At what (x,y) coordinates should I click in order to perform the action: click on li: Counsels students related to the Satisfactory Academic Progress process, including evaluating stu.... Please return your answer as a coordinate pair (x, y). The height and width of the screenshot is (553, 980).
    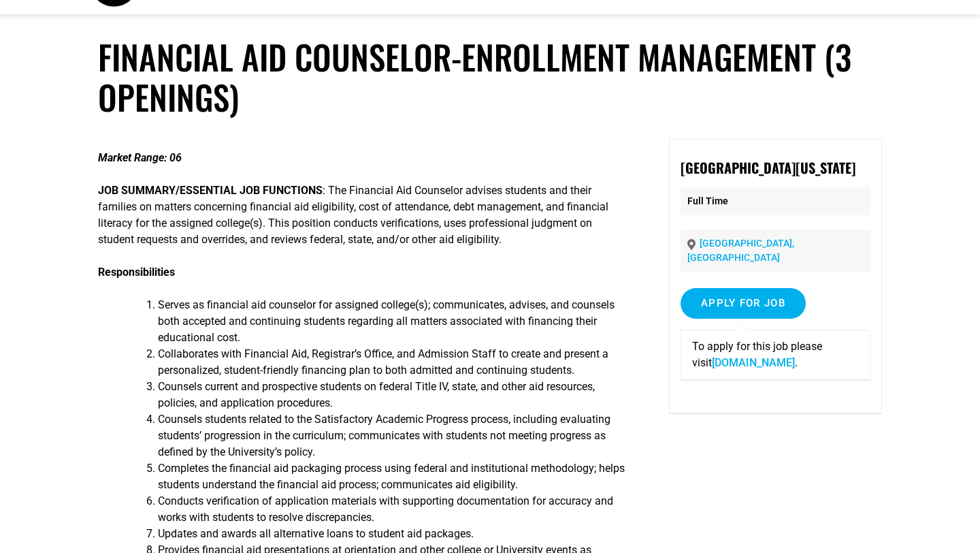
    Looking at the image, I should click on (394, 436).